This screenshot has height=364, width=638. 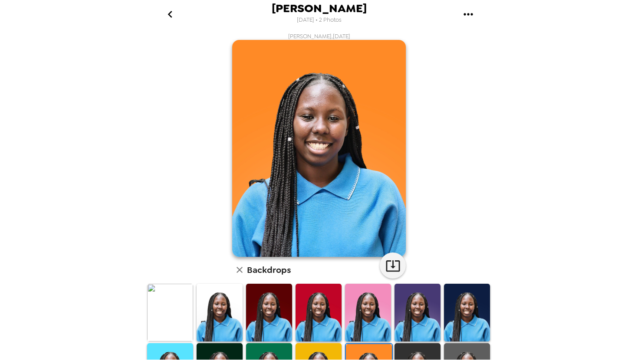 What do you see at coordinates (319, 149) in the screenshot?
I see `img: user` at bounding box center [319, 149].